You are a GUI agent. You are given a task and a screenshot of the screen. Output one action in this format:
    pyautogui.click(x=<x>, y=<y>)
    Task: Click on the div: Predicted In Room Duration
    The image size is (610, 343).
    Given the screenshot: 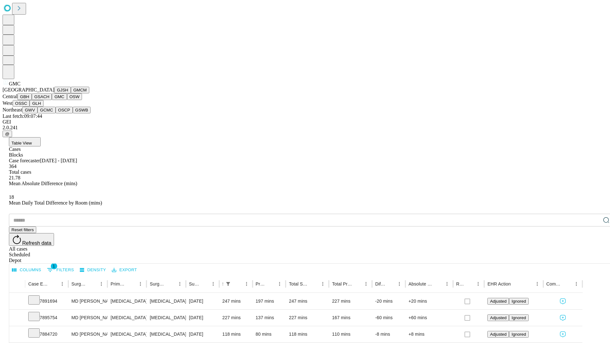 What is the action you would take?
    pyautogui.click(x=261, y=284)
    